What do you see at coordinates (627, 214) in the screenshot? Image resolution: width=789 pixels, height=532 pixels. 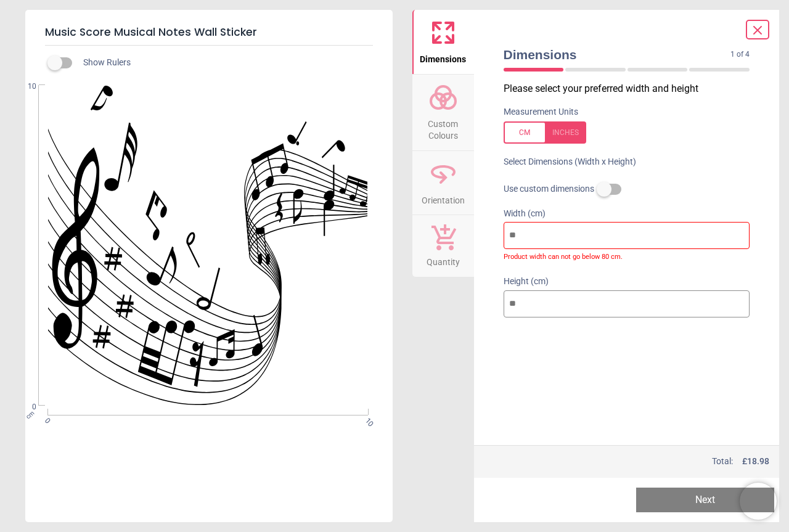 I see `label: Width (cm)` at bounding box center [627, 214].